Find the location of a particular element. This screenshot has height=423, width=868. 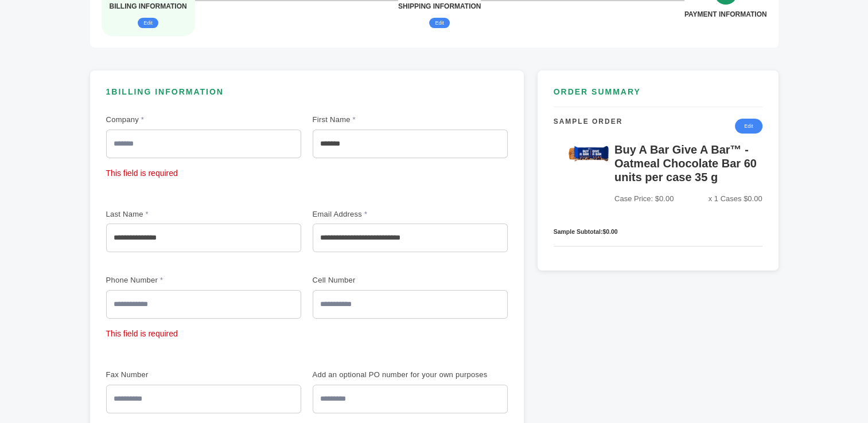

div: BILLING INFORMATION is located at coordinates (148, 6).